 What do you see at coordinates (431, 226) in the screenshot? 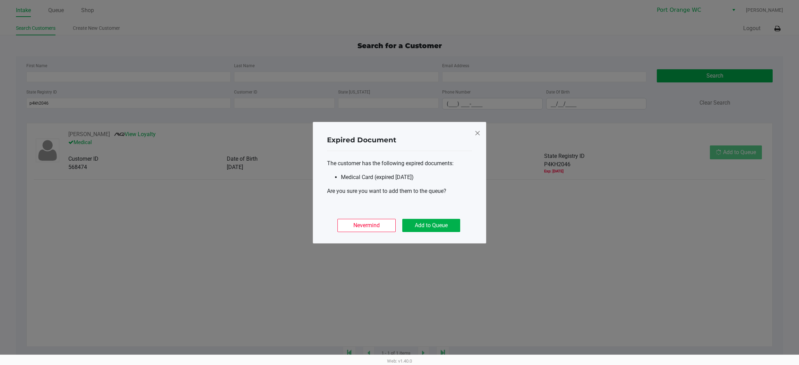
I see `button: Add to Queue` at bounding box center [431, 226].